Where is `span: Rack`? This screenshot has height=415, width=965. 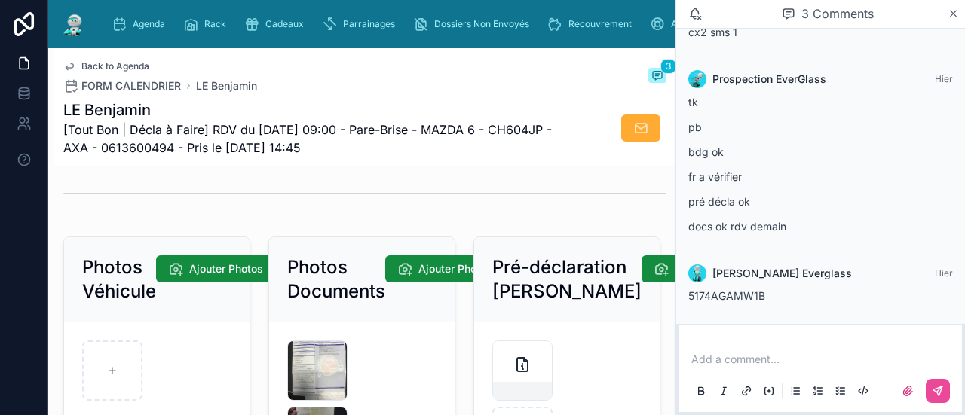
span: Rack is located at coordinates (215, 24).